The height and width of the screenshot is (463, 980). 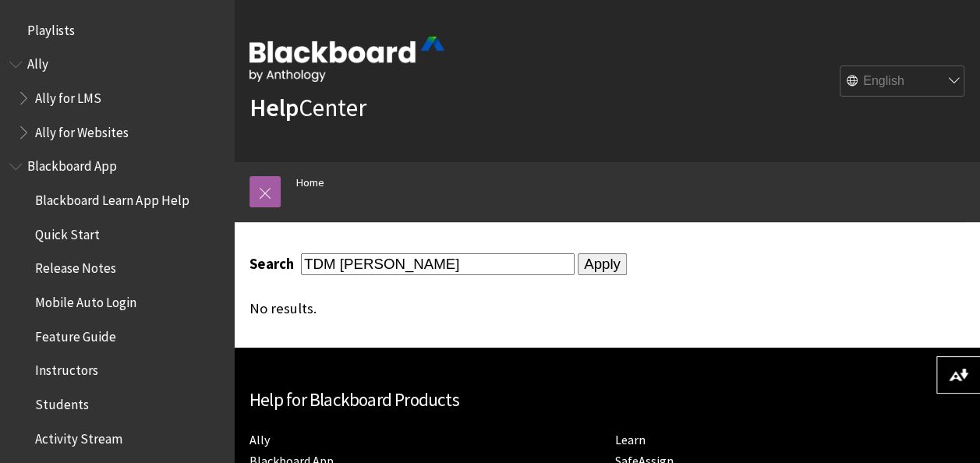 What do you see at coordinates (79, 436) in the screenshot?
I see `span: Activity Stream` at bounding box center [79, 436].